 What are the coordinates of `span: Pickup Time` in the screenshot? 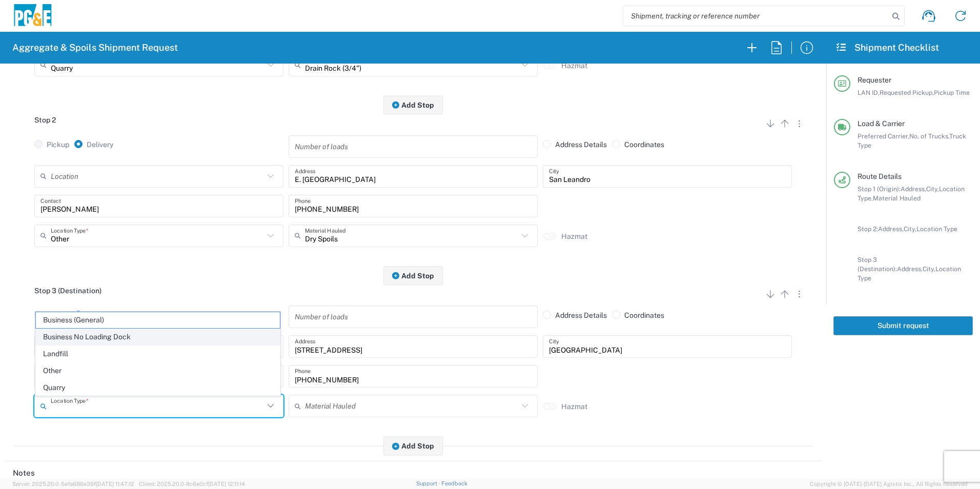 It's located at (951, 92).